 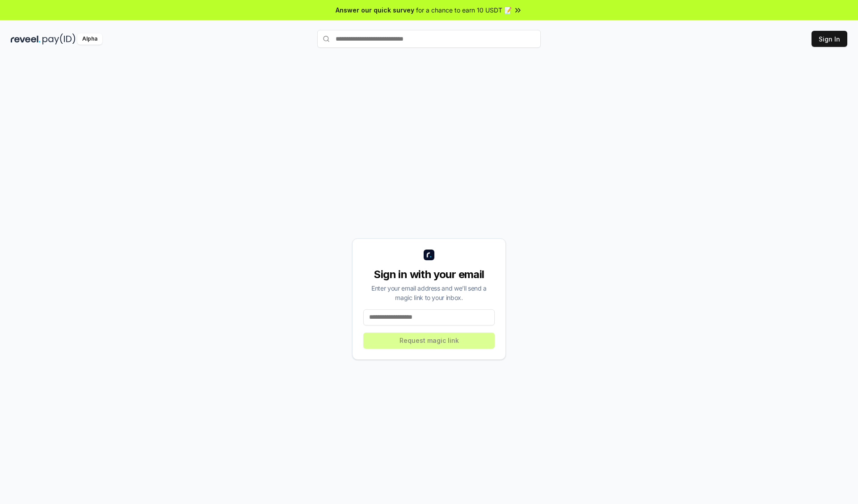 I want to click on div: Sign in with your email, so click(x=429, y=274).